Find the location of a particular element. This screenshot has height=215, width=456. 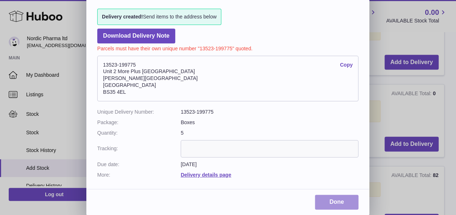

dd: 5 is located at coordinates (269, 133).